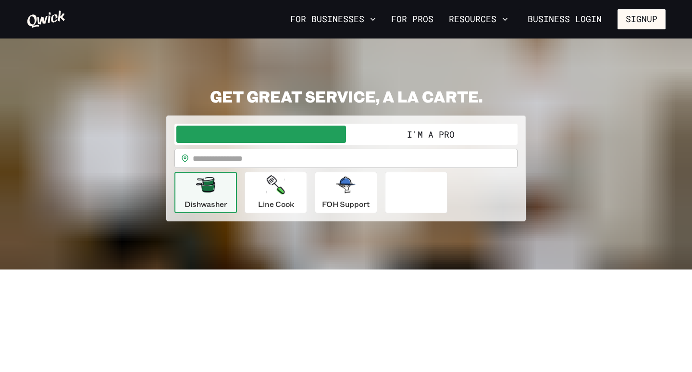 Image resolution: width=692 pixels, height=372 pixels. Describe the element at coordinates (642, 19) in the screenshot. I see `button: Signup` at that location.